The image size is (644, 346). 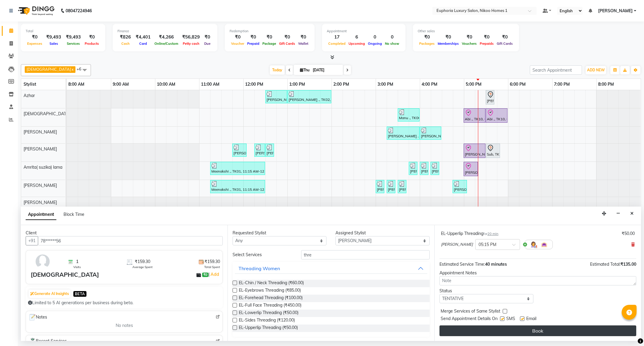 What do you see at coordinates (496, 116) in the screenshot?
I see `div: Abi ., TK10, 05:30 PM-06:00 PM, EL-HAIR CUT (Junior Stylist) with hairwash MEN` at bounding box center [496, 116].